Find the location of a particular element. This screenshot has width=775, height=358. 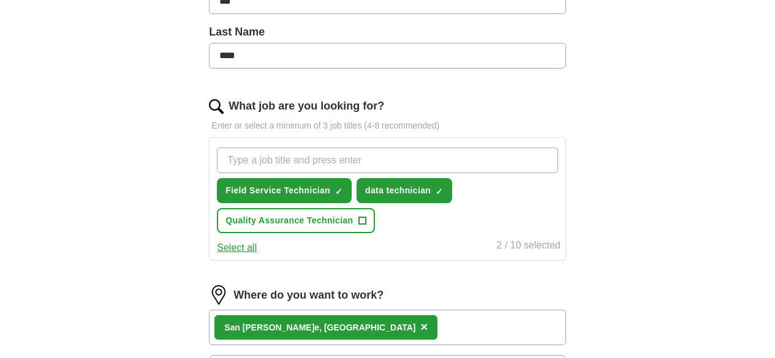

input: Type a job title and press enter is located at coordinates (387, 160).